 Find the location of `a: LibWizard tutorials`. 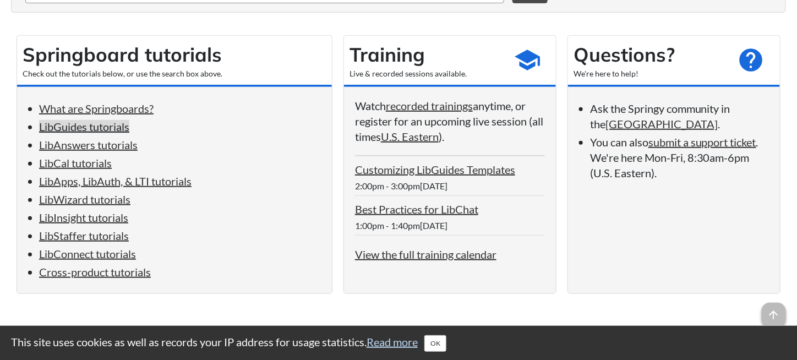

a: LibWizard tutorials is located at coordinates (85, 199).